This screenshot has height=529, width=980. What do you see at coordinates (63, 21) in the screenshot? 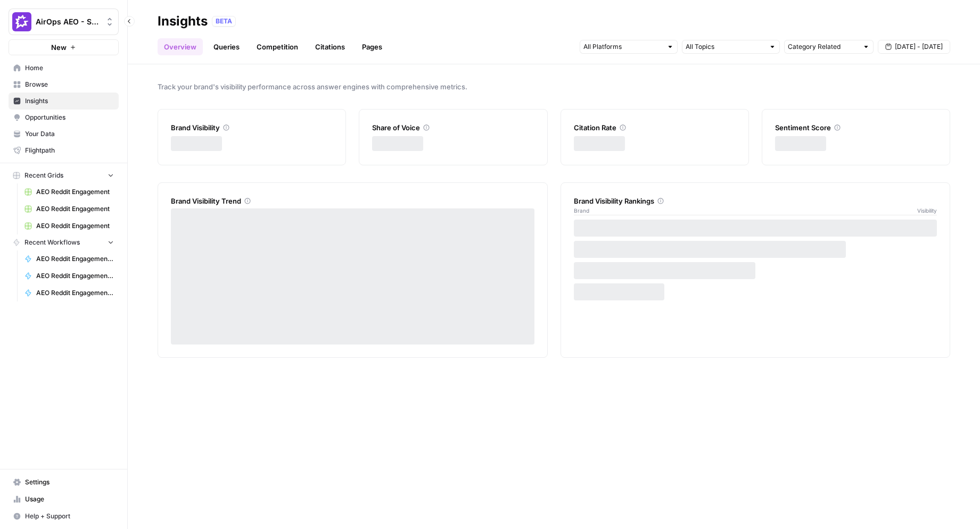
I see `button: Workspace: AirOps AEO - Single Brand (Gong)` at bounding box center [63, 21].